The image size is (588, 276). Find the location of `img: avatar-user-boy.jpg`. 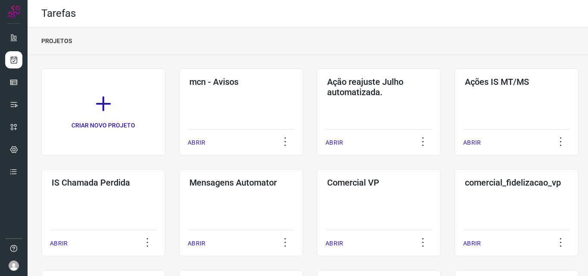

img: avatar-user-boy.jpg is located at coordinates (14, 265).